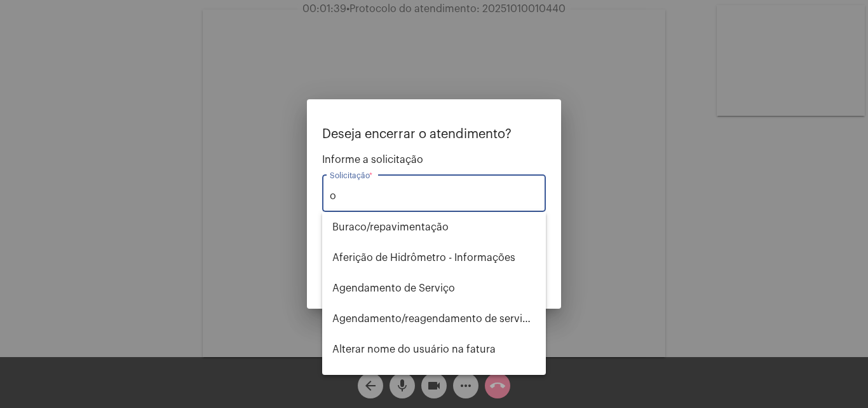  I want to click on span: Informe a solicitação, so click(434, 160).